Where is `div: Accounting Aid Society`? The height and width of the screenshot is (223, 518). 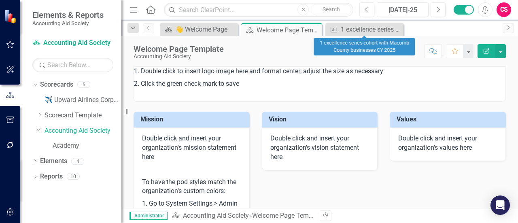 div: Accounting Aid Society is located at coordinates (178, 56).